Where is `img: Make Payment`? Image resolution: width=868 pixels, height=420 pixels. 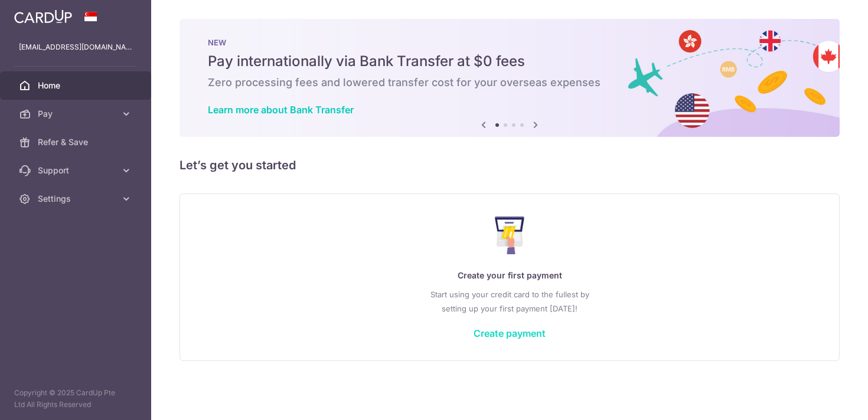
img: Make Payment is located at coordinates (510, 236).